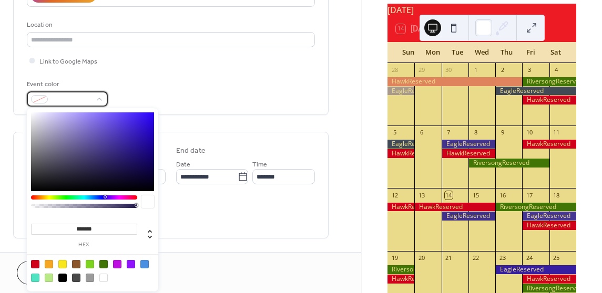 The width and height of the screenshot is (602, 293). I want to click on div: 20, so click(421, 258).